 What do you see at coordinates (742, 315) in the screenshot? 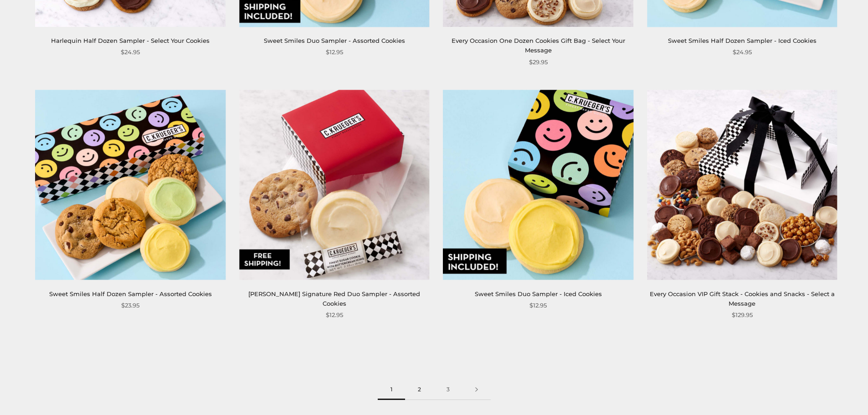
I see `span: $129.95` at bounding box center [742, 315].